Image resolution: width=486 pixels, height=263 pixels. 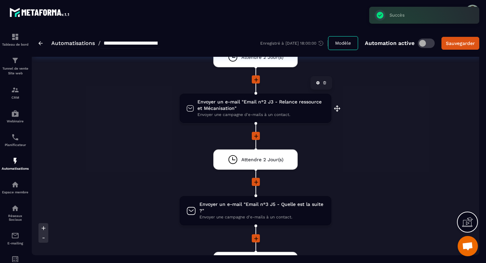 What do you see at coordinates (15, 192) in the screenshot?
I see `p: Espace membre` at bounding box center [15, 192].